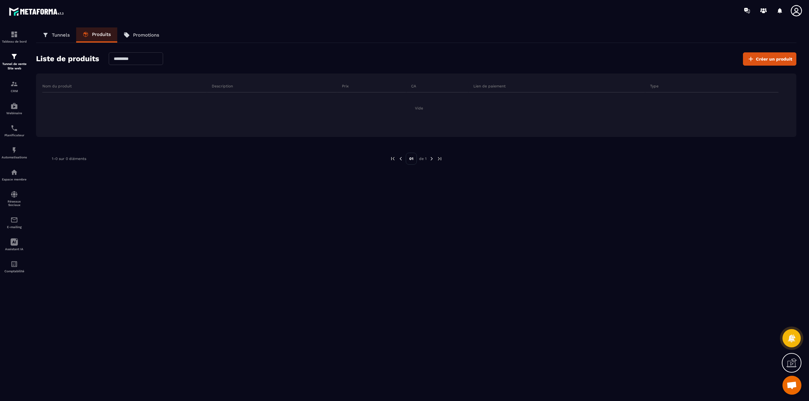  Describe the element at coordinates (345, 86) in the screenshot. I see `p: Prix` at that location.